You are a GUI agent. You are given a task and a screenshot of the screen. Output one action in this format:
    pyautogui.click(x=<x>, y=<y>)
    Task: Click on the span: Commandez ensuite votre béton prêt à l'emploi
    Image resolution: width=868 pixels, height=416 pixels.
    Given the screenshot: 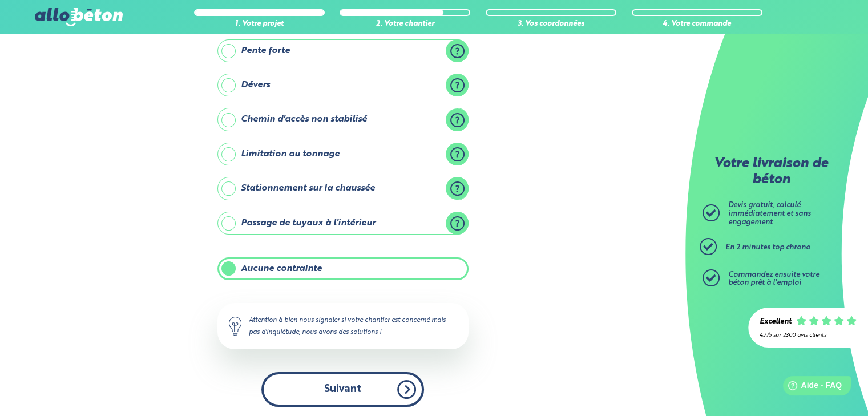 What is the action you would take?
    pyautogui.click(x=774, y=280)
    